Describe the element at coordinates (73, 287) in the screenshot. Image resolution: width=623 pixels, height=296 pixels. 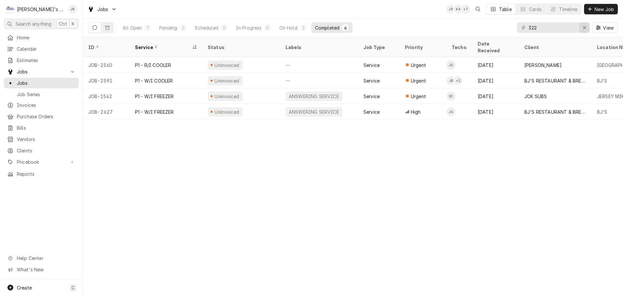
I see `span: C` at that location.